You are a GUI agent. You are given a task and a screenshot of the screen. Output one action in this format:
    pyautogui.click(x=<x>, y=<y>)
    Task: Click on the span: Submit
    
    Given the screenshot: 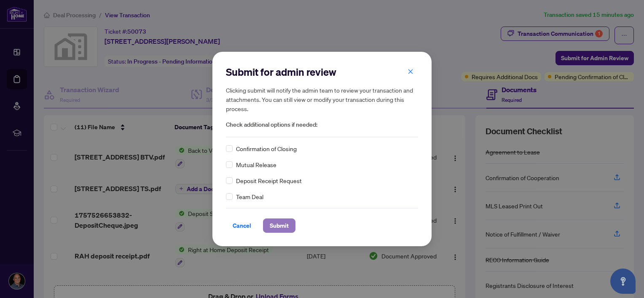 What is the action you would take?
    pyautogui.click(x=279, y=226)
    